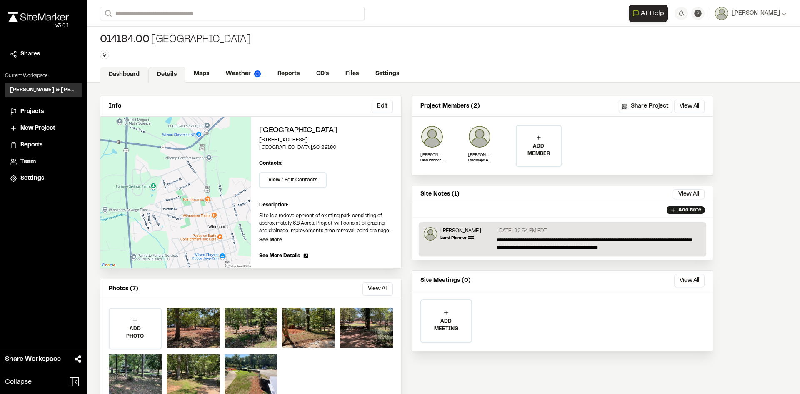 Image resolution: width=800 pixels, height=394 pixels. I want to click on p: Site Notes (1), so click(440, 194).